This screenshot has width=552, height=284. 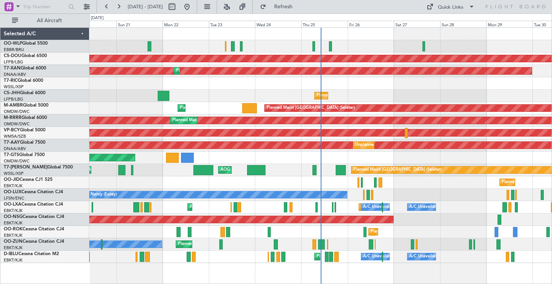 I want to click on button: Quick Links, so click(x=451, y=7).